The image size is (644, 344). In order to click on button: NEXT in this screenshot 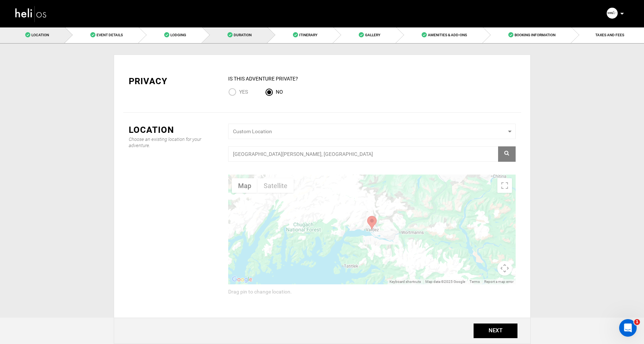, I will do `click(496, 331)`.